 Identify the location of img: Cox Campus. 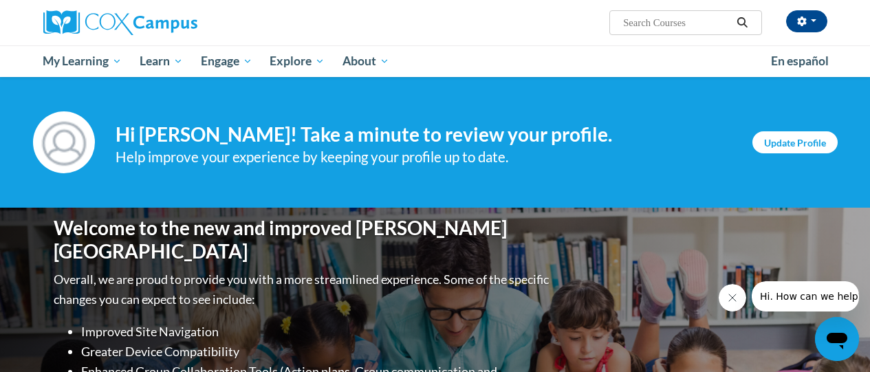
(120, 23).